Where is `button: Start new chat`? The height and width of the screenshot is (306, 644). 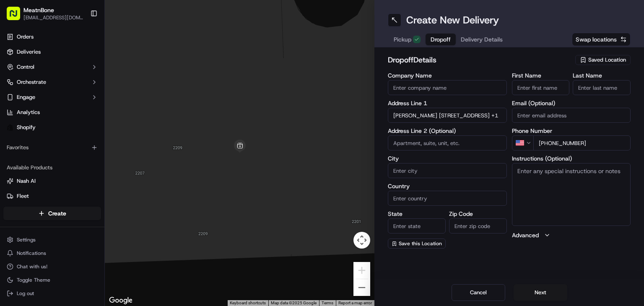 button: Start new chat is located at coordinates (147, 87).